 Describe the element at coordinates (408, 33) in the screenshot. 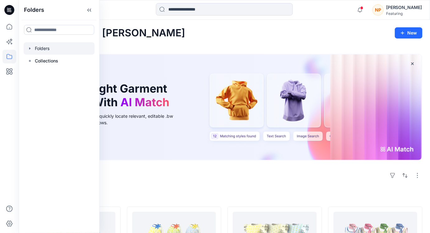

I see `button: New` at that location.